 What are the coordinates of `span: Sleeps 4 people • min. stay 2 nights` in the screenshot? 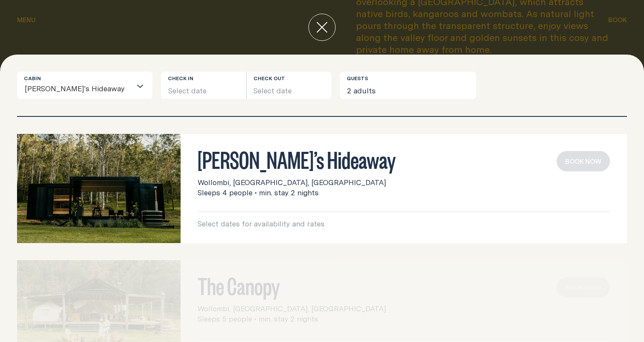 It's located at (258, 193).